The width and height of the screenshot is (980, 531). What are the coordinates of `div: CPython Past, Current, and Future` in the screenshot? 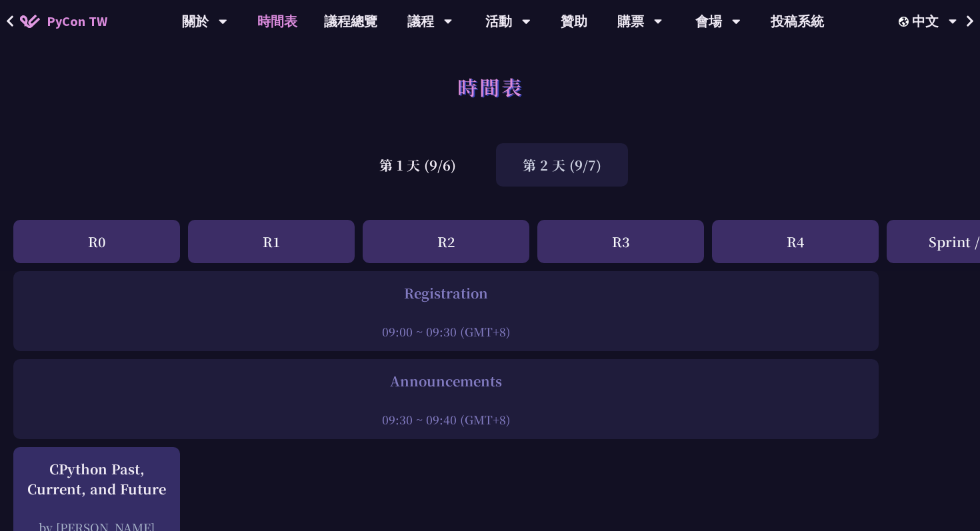 It's located at (97, 480).